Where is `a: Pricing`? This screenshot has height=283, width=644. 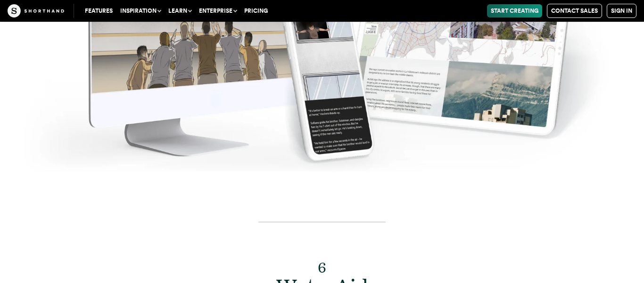
a: Pricing is located at coordinates (256, 11).